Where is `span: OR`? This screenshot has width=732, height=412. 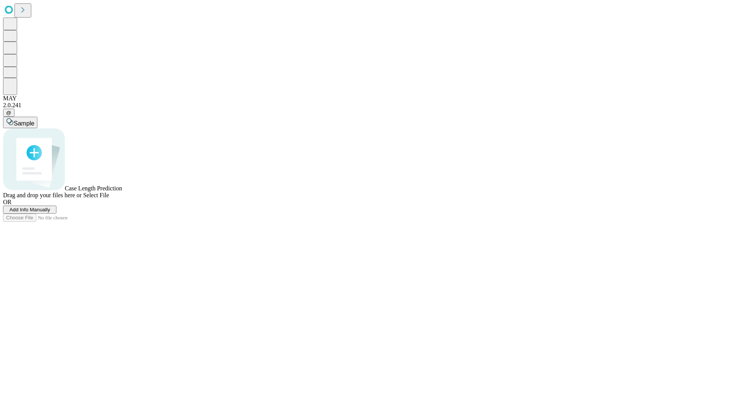 span: OR is located at coordinates (7, 202).